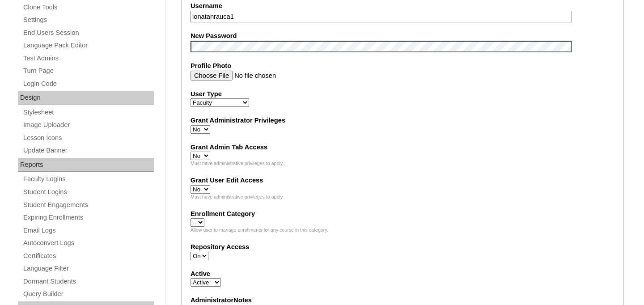  Describe the element at coordinates (402, 120) in the screenshot. I see `label: Grant Administrator Privileges` at that location.